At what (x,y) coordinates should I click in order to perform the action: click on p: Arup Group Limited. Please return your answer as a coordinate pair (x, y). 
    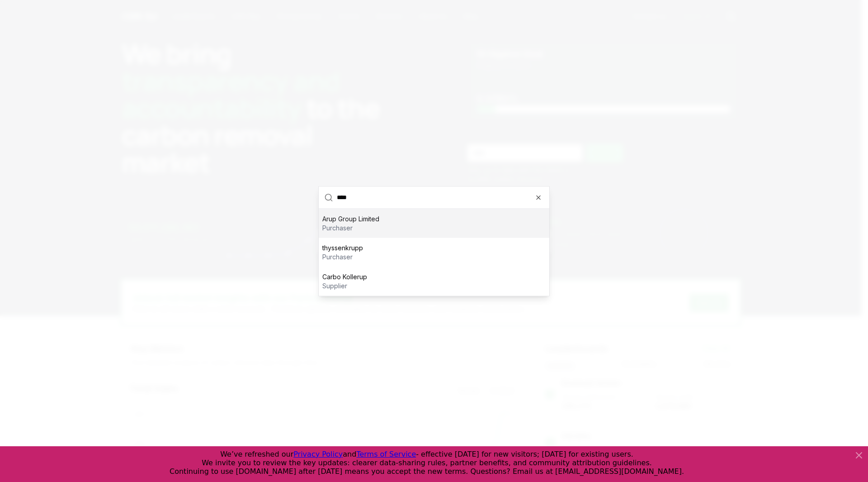
    Looking at the image, I should click on (351, 218).